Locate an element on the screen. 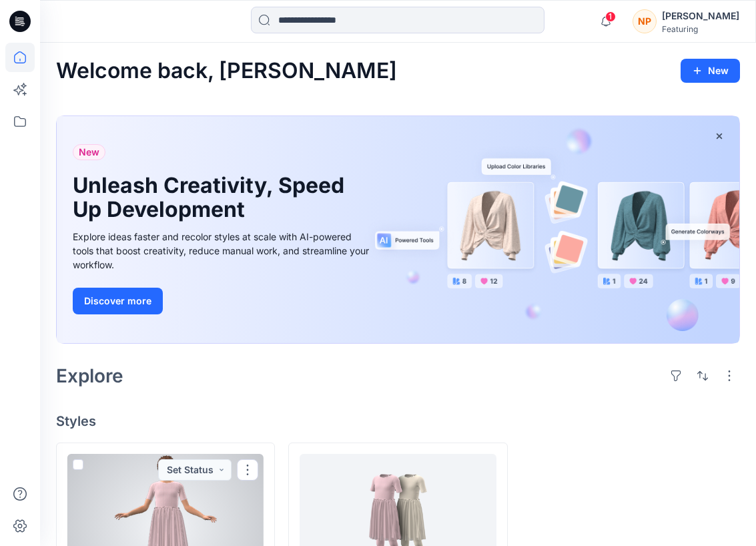 The width and height of the screenshot is (756, 546). div: Explore ideas faster and recolor styles at scale with AI-powered tools that boost creativity, red... is located at coordinates (223, 250).